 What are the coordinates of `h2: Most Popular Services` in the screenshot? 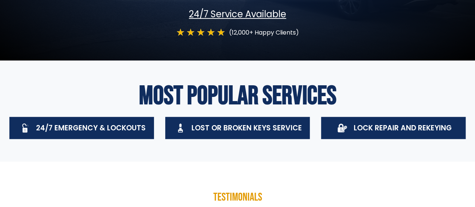 It's located at (237, 96).